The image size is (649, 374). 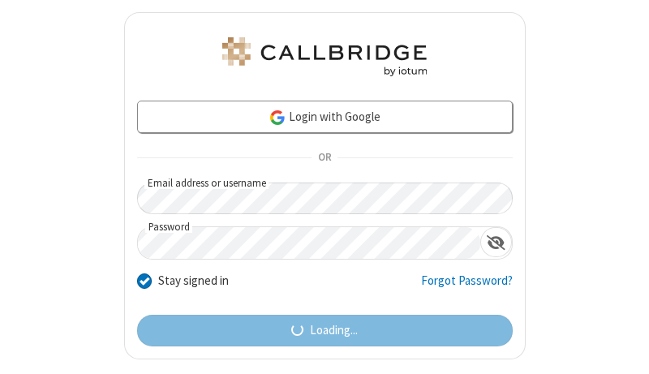 I want to click on button: Loading..., so click(x=325, y=331).